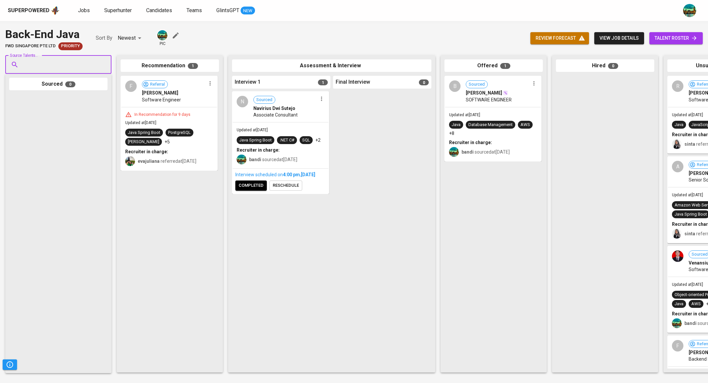 This screenshot has height=383, width=708. I want to click on div: Hired, so click(605, 66).